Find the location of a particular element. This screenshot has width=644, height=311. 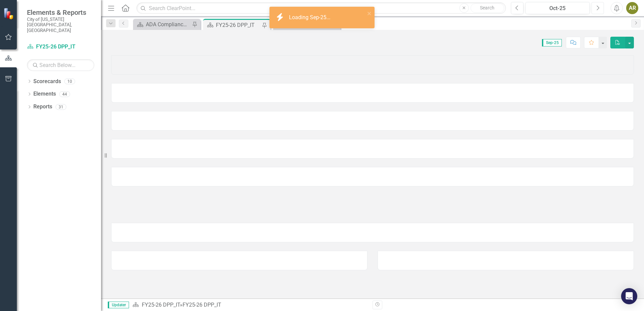

div: Oct-25 is located at coordinates (558, 8).